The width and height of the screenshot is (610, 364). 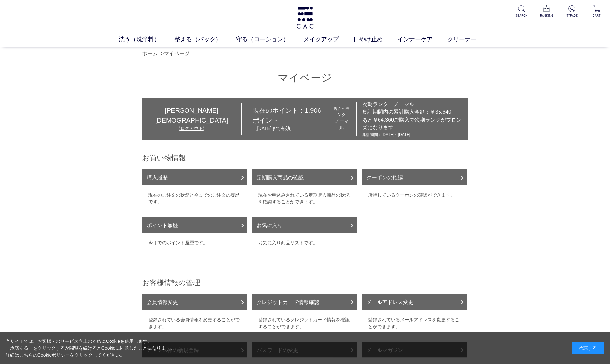 What do you see at coordinates (305, 17) in the screenshot?
I see `img: logo` at bounding box center [305, 17].